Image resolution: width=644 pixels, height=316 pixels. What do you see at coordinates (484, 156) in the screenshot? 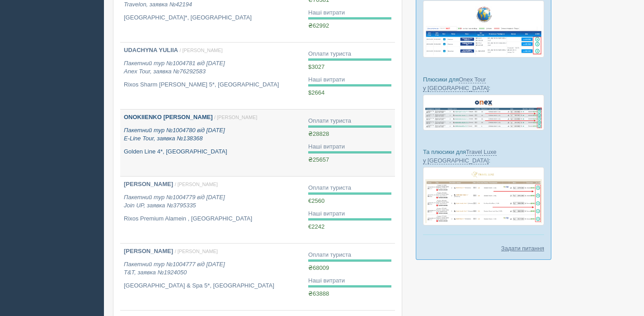
I see `p: Та плюсики для :` at bounding box center [484, 156].